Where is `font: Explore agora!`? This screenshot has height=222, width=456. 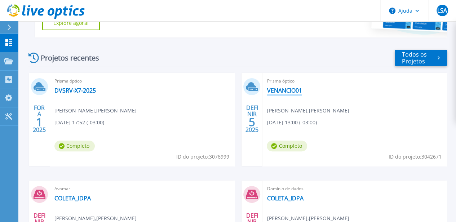 font: Explore agora! is located at coordinates (71, 23).